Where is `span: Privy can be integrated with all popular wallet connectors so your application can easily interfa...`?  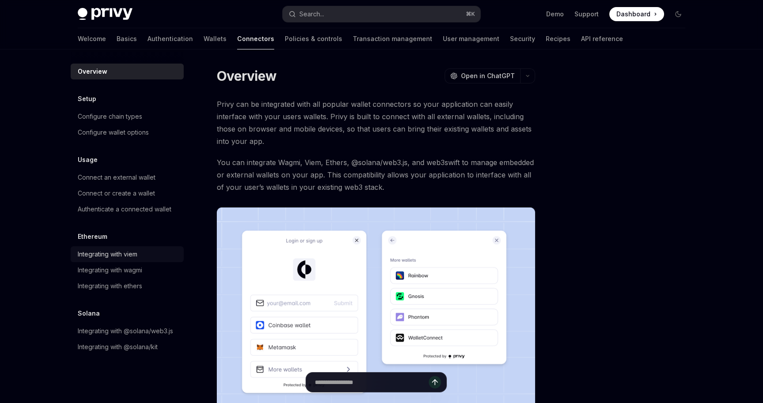
span: Privy can be integrated with all popular wallet connectors so your application can easily interfa... is located at coordinates (376, 123).